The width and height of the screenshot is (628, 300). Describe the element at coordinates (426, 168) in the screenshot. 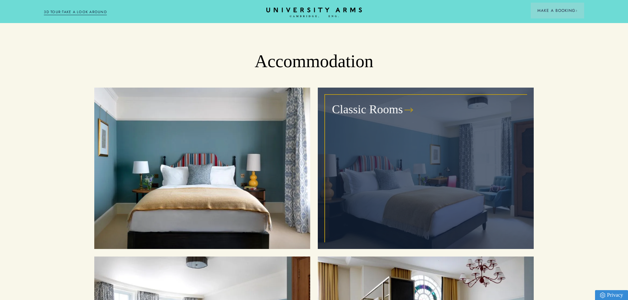

I see `a: image-e9066e016a3afb6f011bc37f916714460f26abf2-8272x6200-jpg Classic Rooms` at that location.